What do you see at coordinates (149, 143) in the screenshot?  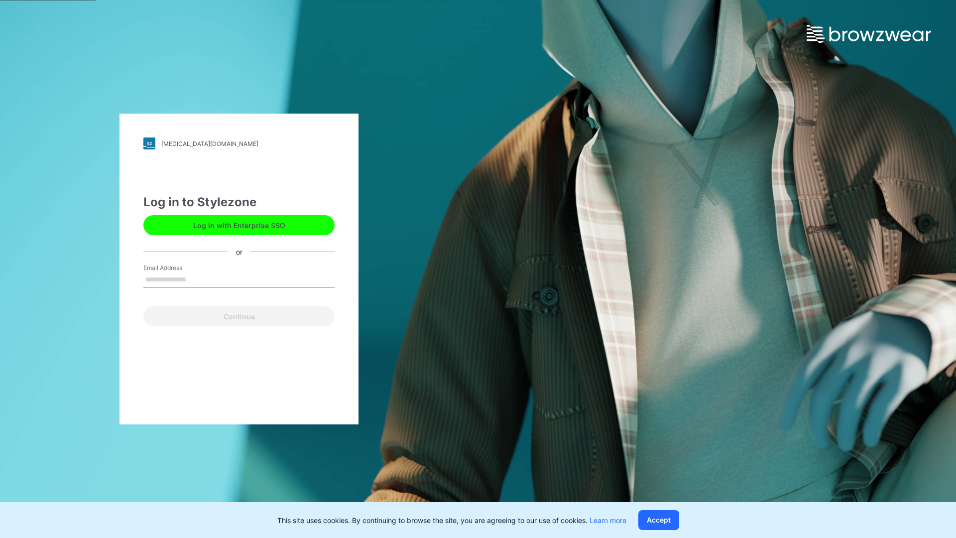 I see `img: stylezone-logo.562084cfcfab977791bfbf7441f1a819.svg` at bounding box center [149, 143].